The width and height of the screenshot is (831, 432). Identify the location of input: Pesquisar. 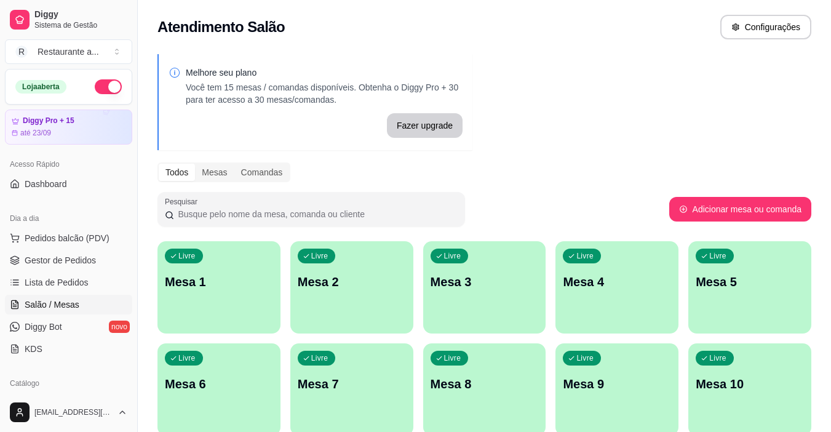
(315, 214).